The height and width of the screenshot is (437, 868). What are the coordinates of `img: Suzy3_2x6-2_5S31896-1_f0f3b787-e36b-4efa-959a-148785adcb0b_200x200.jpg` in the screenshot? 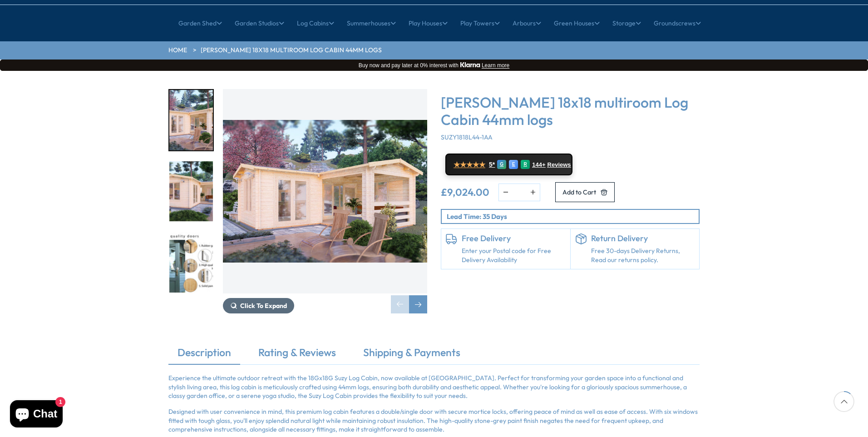 It's located at (191, 120).